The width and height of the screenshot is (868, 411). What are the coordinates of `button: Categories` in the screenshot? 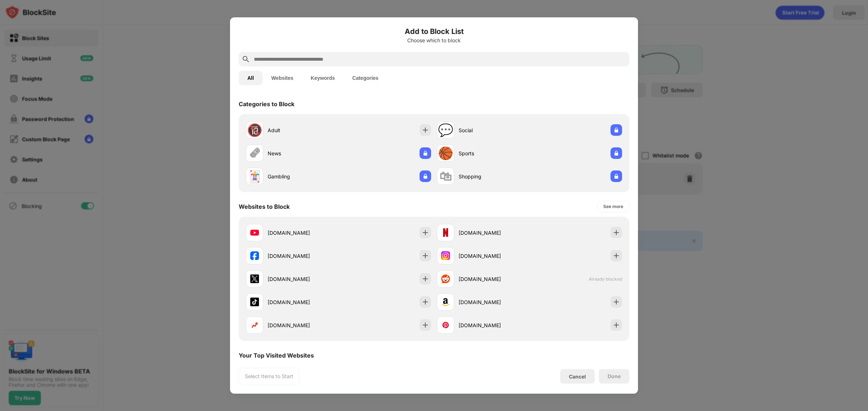 It's located at (365, 78).